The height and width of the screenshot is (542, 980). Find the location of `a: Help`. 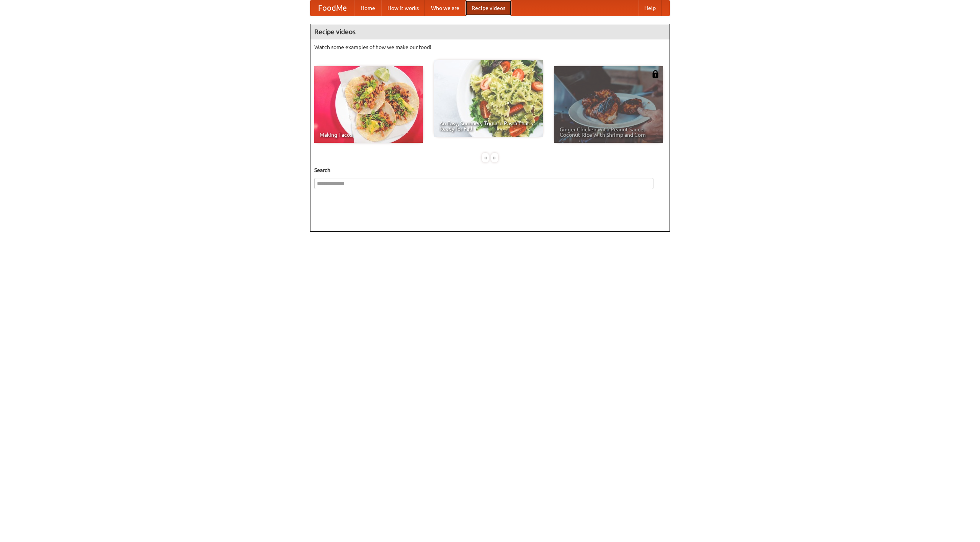

a: Help is located at coordinates (650, 8).